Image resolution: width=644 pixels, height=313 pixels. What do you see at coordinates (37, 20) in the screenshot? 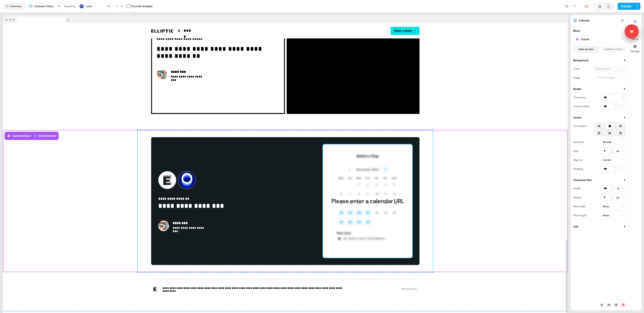
I see `img: Browser topbar` at bounding box center [37, 20].